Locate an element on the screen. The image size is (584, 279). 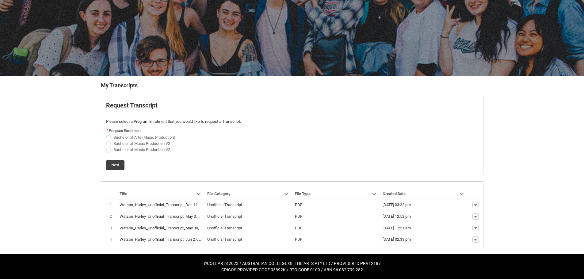
lightning-base-formatted-text: Watson_Harley_Unofficial_Transcript_Jun 27, 2025.pdf is located at coordinates (167, 239).